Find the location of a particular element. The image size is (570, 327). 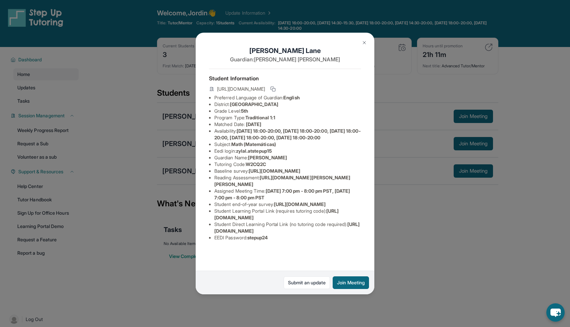

span: stepup24 is located at coordinates (258, 237).